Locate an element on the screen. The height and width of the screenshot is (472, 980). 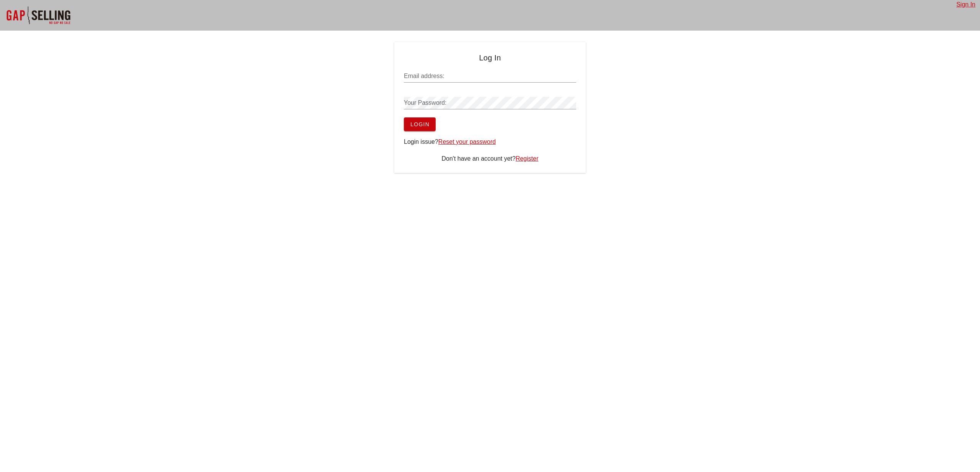
a: Sign In is located at coordinates (966, 4).